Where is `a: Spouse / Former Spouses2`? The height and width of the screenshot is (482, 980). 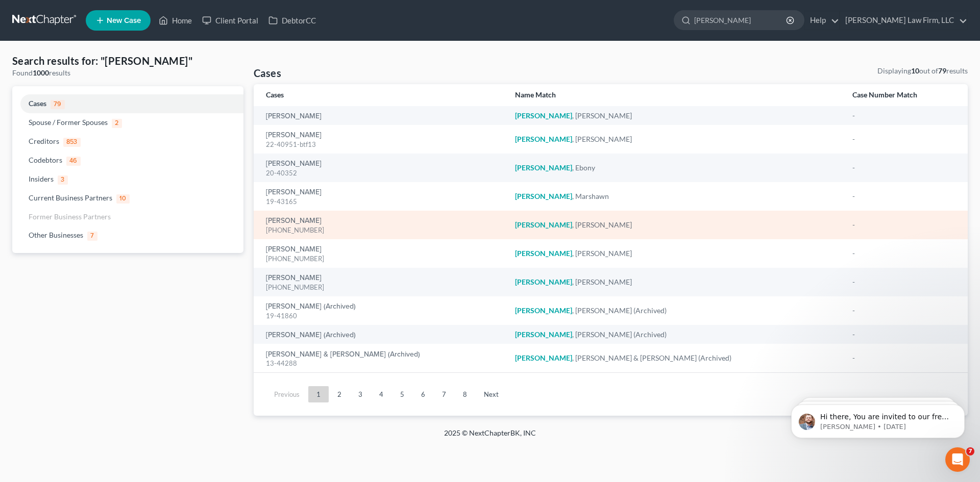 a: Spouse / Former Spouses2 is located at coordinates (127, 123).